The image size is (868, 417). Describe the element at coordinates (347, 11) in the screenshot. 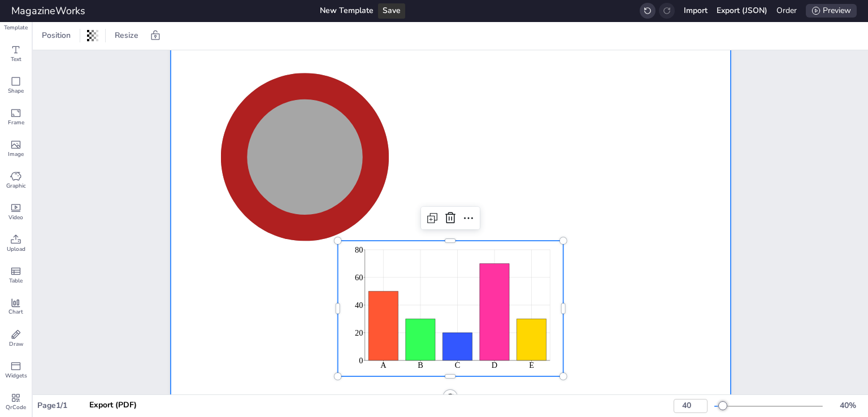

I see `div: New Template` at that location.